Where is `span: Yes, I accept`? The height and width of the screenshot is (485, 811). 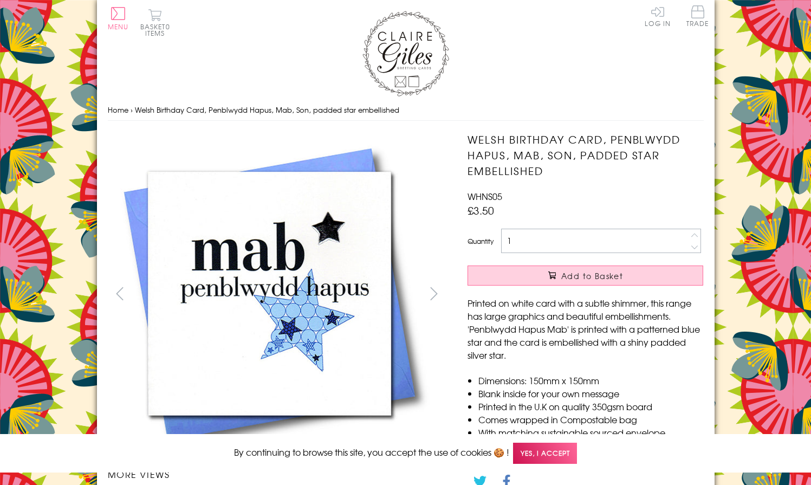
span: Yes, I accept is located at coordinates (545, 453).